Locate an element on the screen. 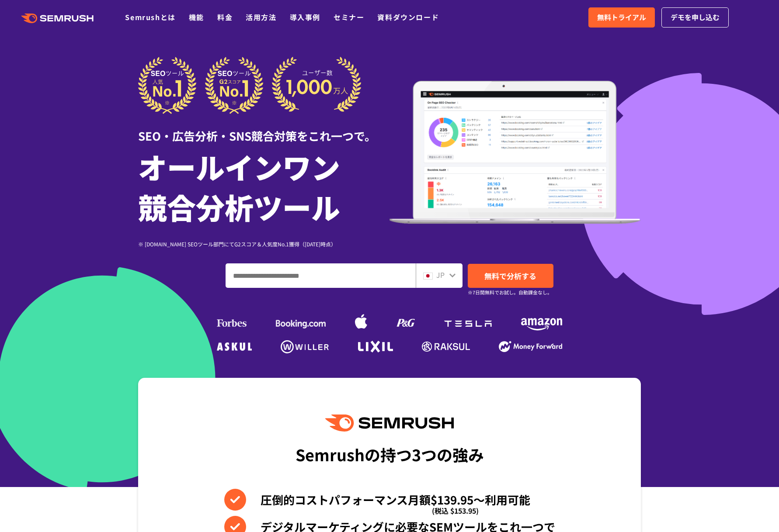 The width and height of the screenshot is (779, 532). a: 無料トライアル is located at coordinates (622, 18).